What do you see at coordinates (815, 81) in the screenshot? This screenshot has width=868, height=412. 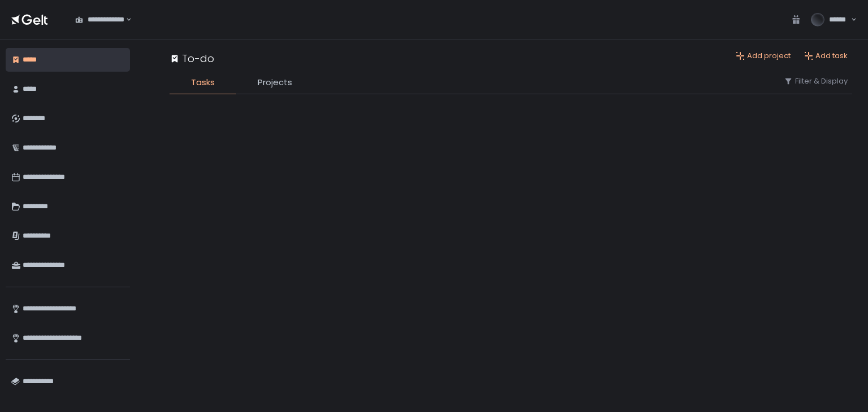 I see `button: Filter & Display` at bounding box center [815, 81].